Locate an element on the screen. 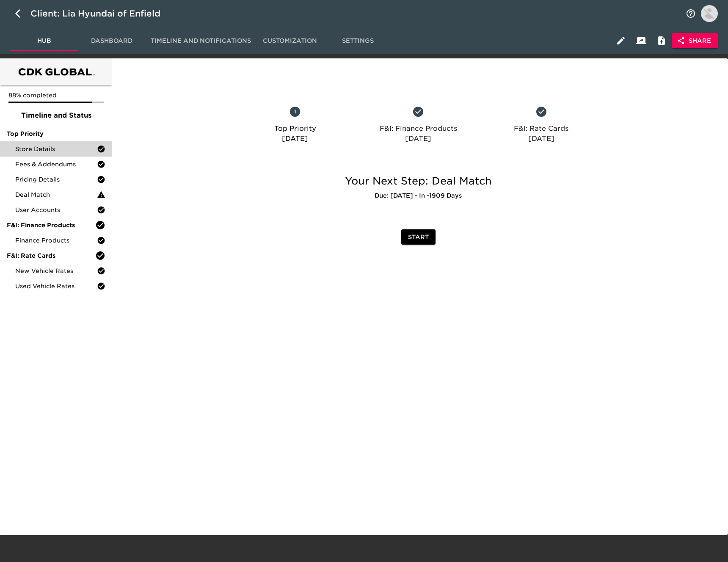 This screenshot has height=562, width=728. span: Share is located at coordinates (694, 40).